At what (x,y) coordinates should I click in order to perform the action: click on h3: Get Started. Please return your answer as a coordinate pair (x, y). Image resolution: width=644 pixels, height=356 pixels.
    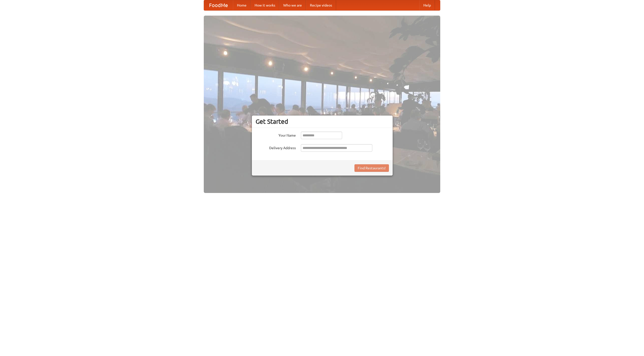
    Looking at the image, I should click on (322, 121).